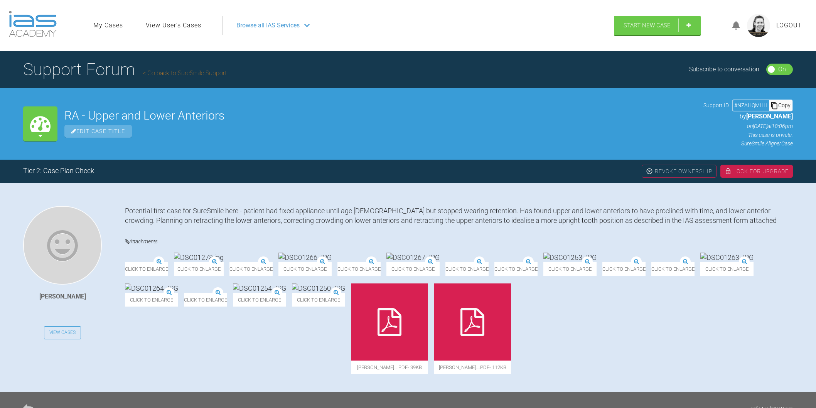 The width and height of the screenshot is (816, 408). Describe the element at coordinates (125, 69) in the screenshot. I see `h1: Support Forum` at that location.